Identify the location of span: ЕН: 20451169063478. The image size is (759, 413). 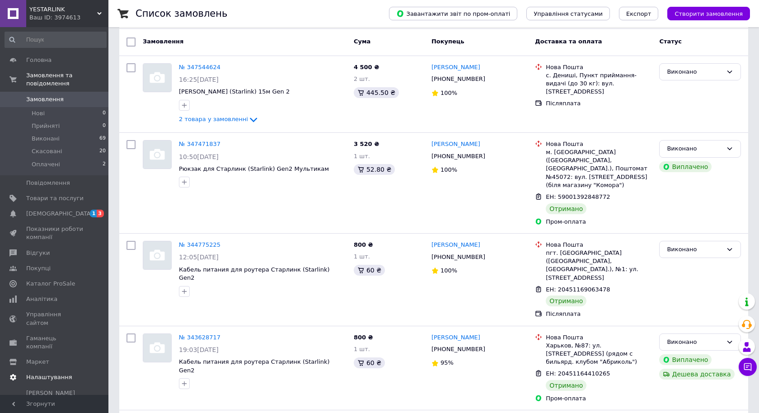
(578, 289).